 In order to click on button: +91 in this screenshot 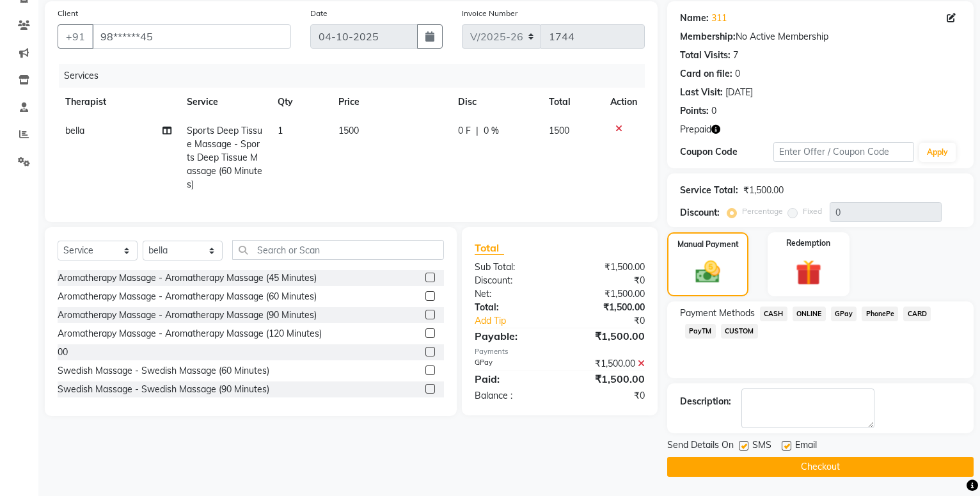, I will do `click(75, 36)`.